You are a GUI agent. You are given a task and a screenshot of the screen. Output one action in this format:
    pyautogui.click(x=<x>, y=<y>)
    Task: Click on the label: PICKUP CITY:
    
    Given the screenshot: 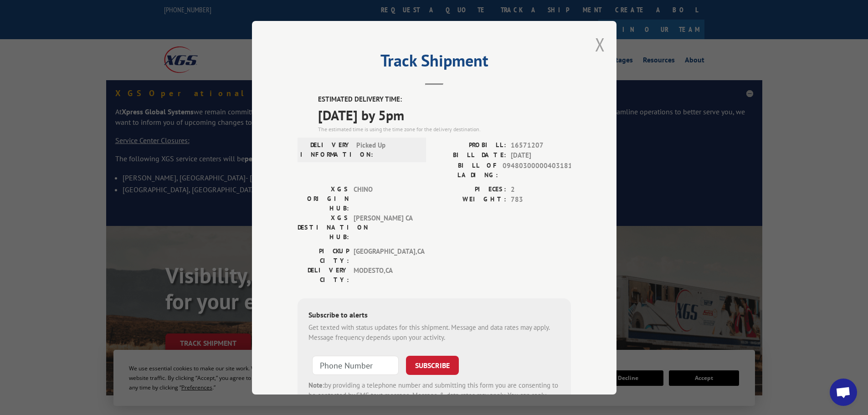 What is the action you would take?
    pyautogui.click(x=323, y=256)
    